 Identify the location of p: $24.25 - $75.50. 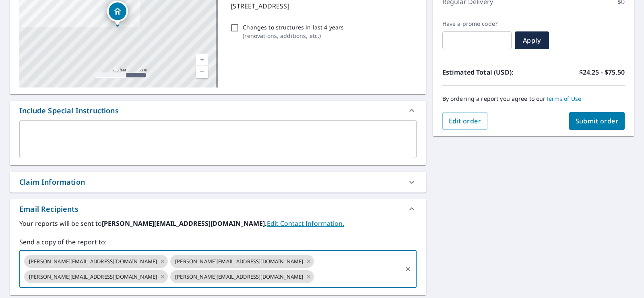
(602, 72).